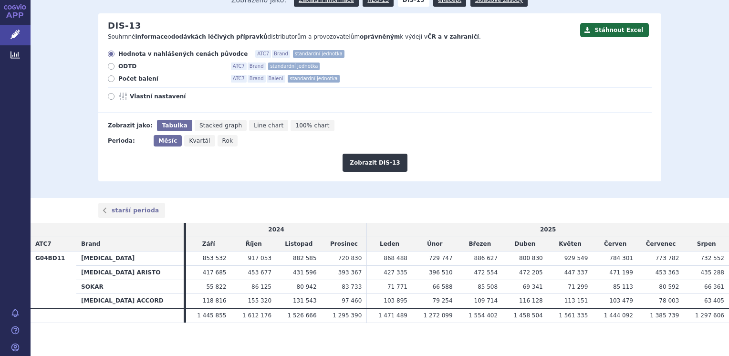 The width and height of the screenshot is (729, 356). What do you see at coordinates (305, 258) in the screenshot?
I see `span: 882 585` at bounding box center [305, 258].